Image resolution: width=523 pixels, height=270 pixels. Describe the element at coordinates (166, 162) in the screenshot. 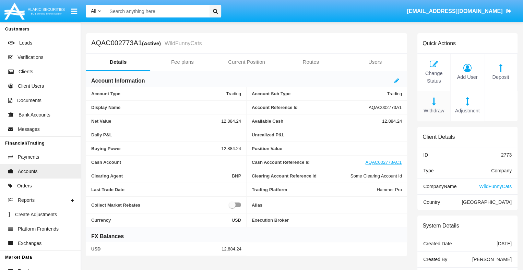

I see `span: Cash Account` at that location.